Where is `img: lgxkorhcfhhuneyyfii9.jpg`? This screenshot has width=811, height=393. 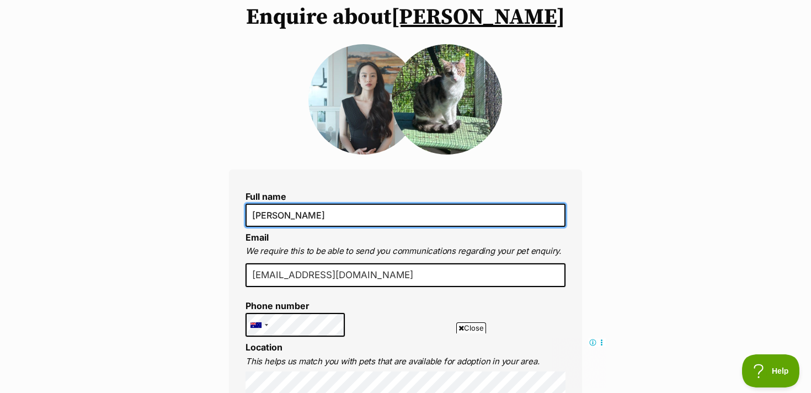 img: lgxkorhcfhhuneyyfii9.jpg is located at coordinates (364, 99).